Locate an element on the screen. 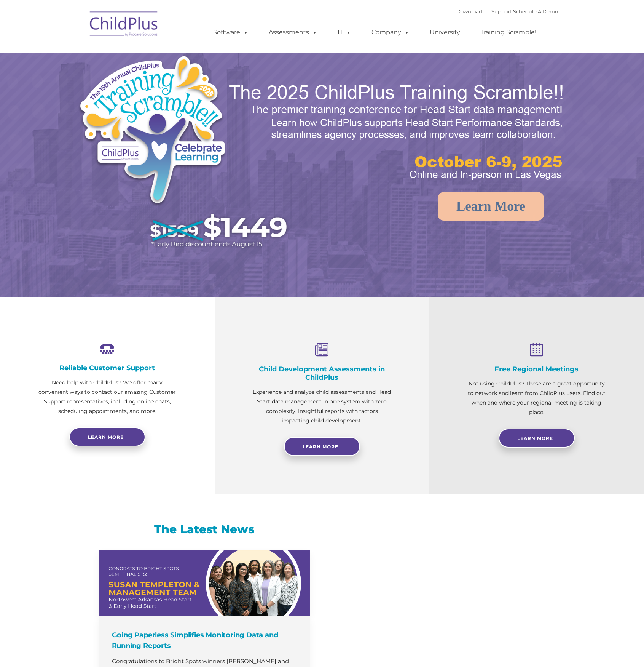  h4: Reliable Customer Support is located at coordinates (107, 368).